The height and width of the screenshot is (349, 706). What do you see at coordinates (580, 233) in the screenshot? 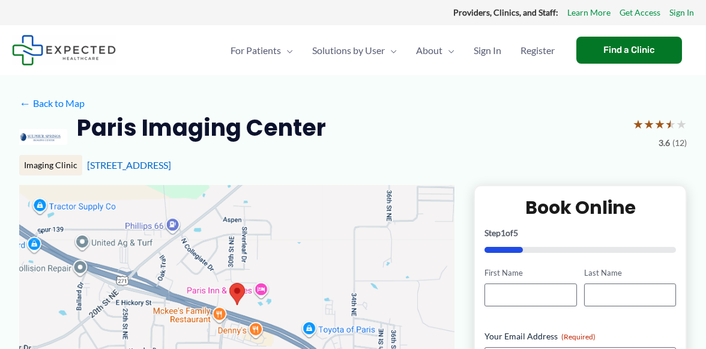
I see `p: Step of` at bounding box center [580, 233].